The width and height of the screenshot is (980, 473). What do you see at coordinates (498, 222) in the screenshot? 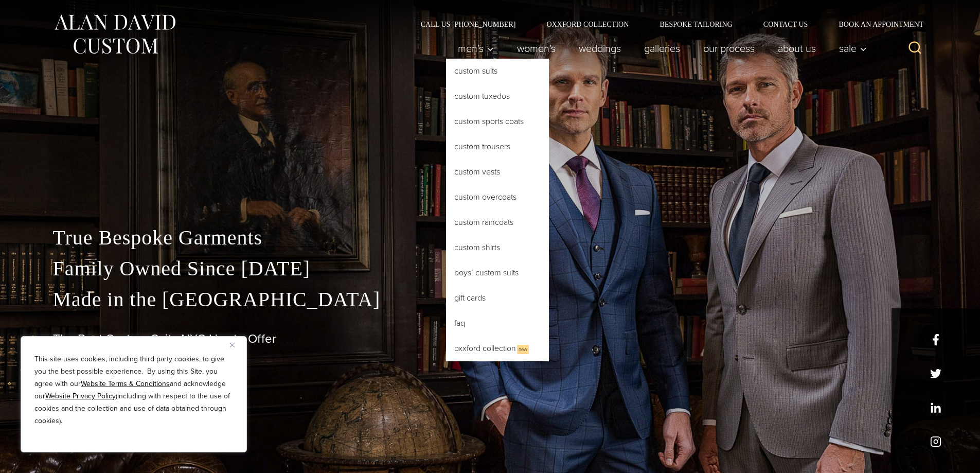
I see `a: Custom Raincoats` at bounding box center [498, 222].